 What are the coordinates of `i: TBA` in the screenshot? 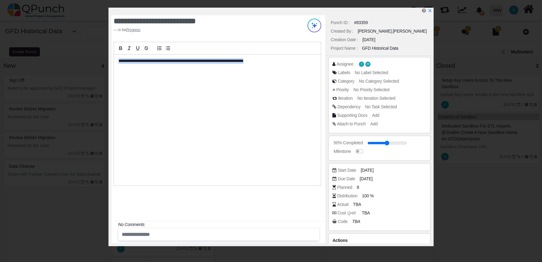 It's located at (356, 221).